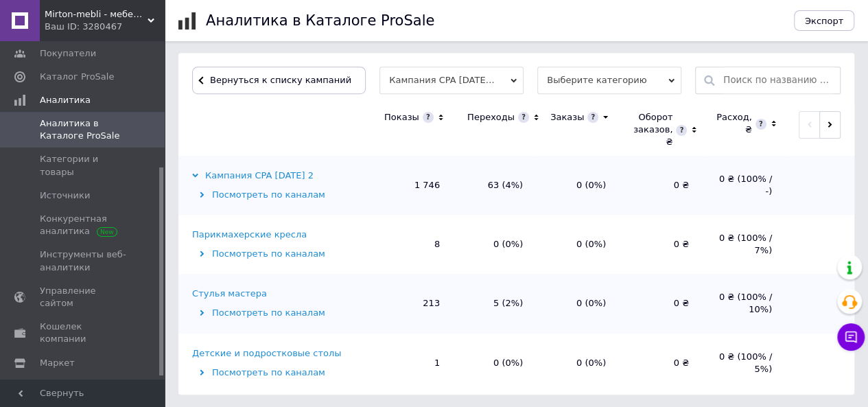 This screenshot has width=868, height=407. I want to click on span: Покупатели, so click(68, 53).